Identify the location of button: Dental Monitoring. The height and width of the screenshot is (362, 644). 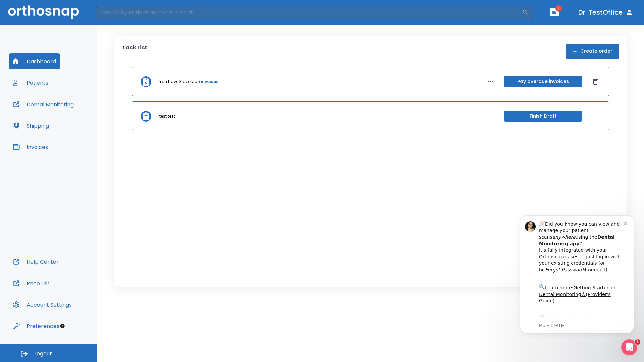
(43, 104).